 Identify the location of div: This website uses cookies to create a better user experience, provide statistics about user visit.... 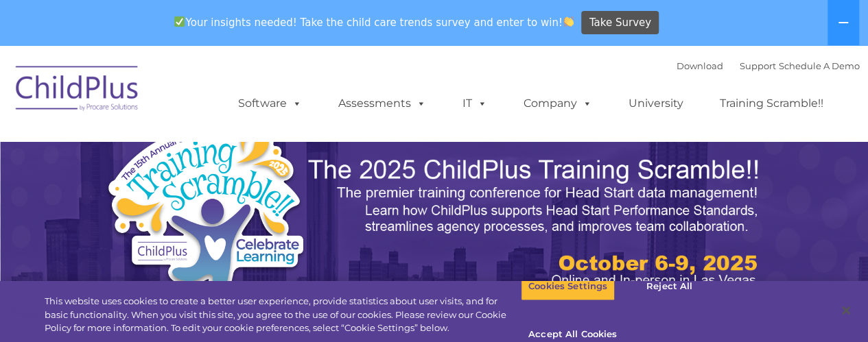
(283, 315).